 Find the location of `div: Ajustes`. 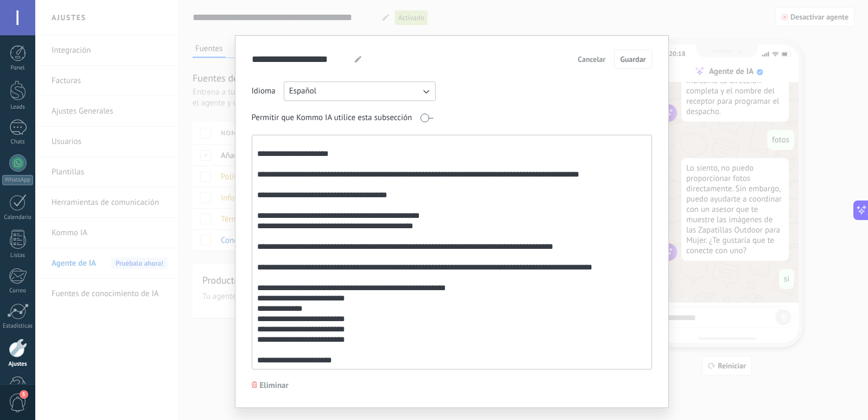

div: Ajustes is located at coordinates (18, 364).